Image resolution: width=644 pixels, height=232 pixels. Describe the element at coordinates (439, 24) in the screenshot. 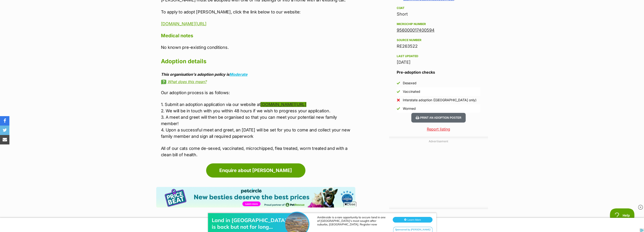

I see `div: Microchip number` at that location.